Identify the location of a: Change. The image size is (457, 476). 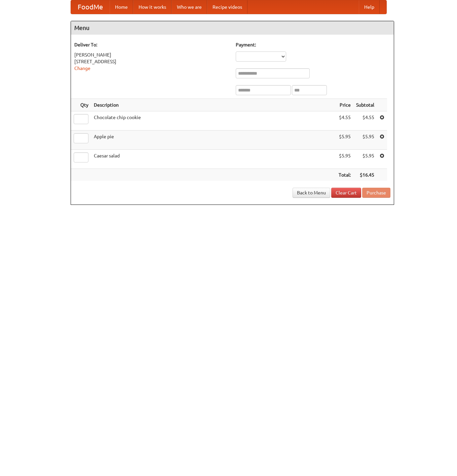
(82, 68).